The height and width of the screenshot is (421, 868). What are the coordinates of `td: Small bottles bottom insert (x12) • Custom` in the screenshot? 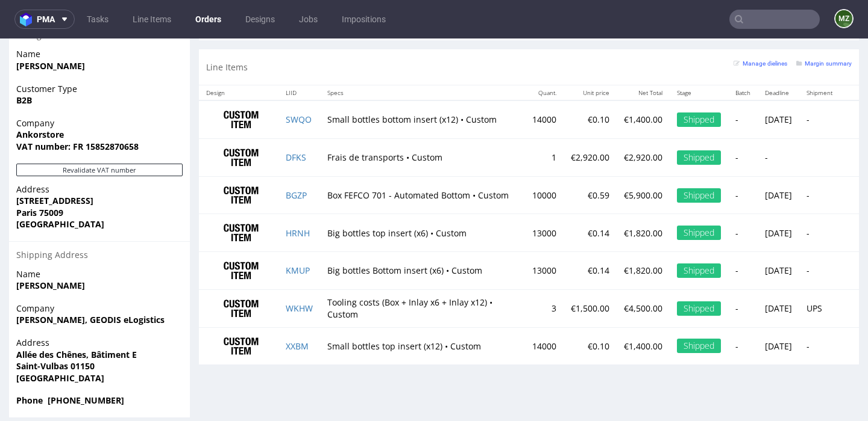 It's located at (422, 80).